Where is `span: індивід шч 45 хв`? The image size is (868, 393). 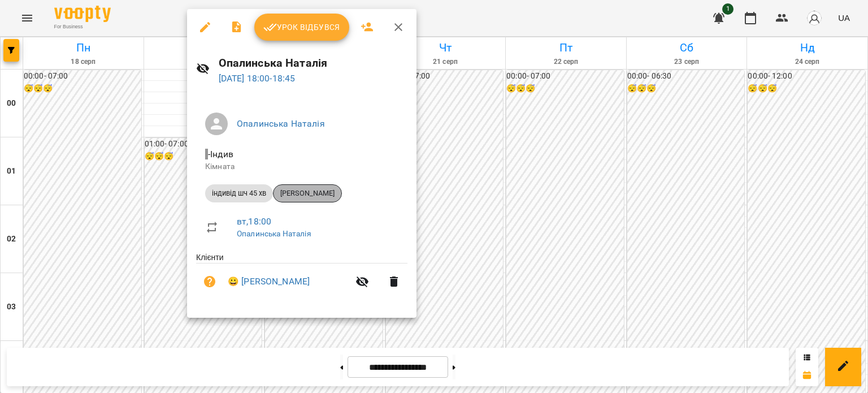 span: індивід шч 45 хв is located at coordinates (239, 194).